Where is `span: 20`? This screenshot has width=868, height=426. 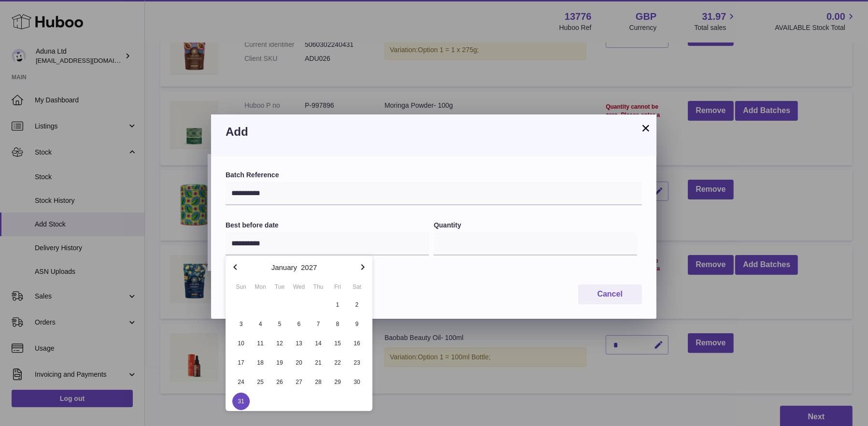
span: 20 is located at coordinates (299, 363).